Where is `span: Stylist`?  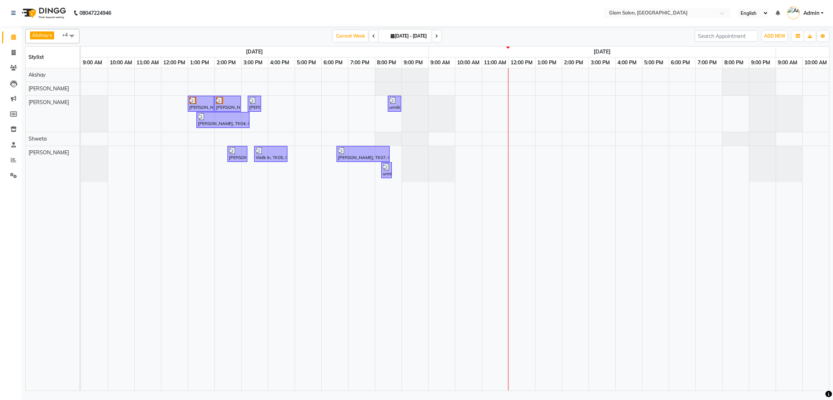
span: Stylist is located at coordinates (36, 57).